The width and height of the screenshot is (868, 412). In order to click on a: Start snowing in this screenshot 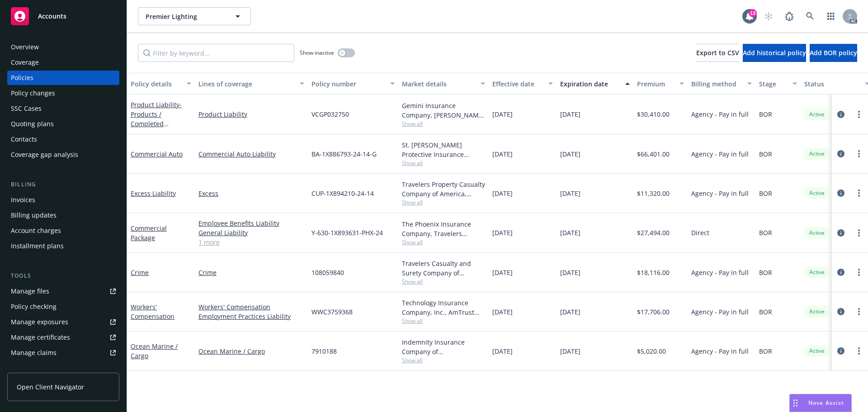, I will do `click(768, 17)`.